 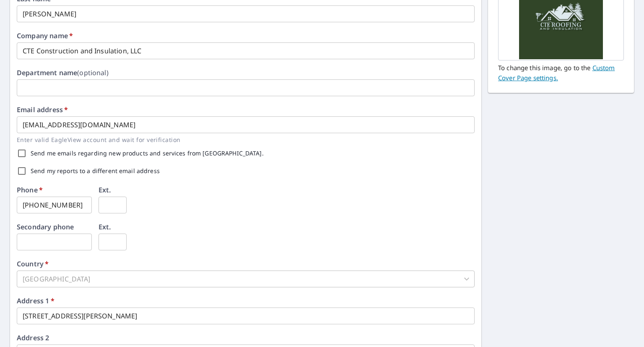 I want to click on label: Company name, so click(x=45, y=36).